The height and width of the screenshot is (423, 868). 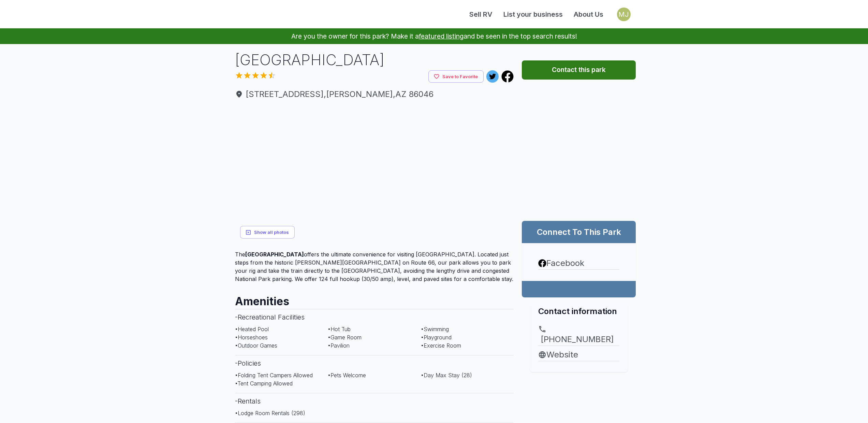 What do you see at coordinates (252, 329) in the screenshot?
I see `span: • Heated Pool` at bounding box center [252, 329].